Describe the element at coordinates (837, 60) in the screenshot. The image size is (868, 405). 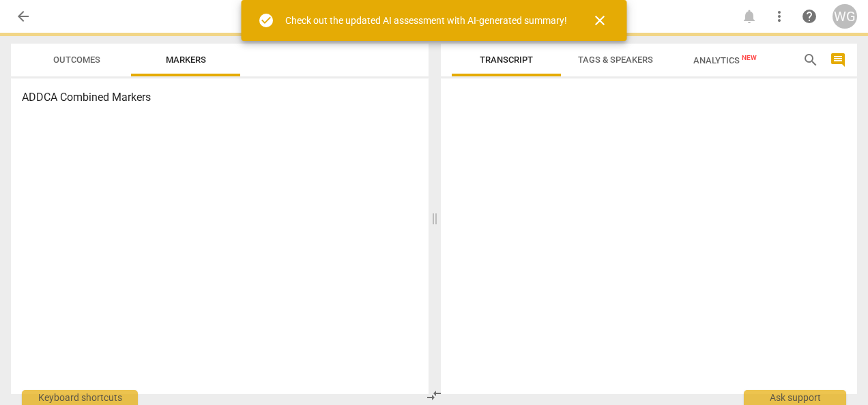
I see `button: Show/Hide comments` at that location.